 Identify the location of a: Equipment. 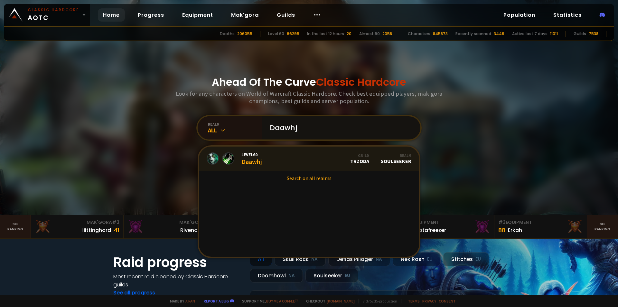
(198, 15).